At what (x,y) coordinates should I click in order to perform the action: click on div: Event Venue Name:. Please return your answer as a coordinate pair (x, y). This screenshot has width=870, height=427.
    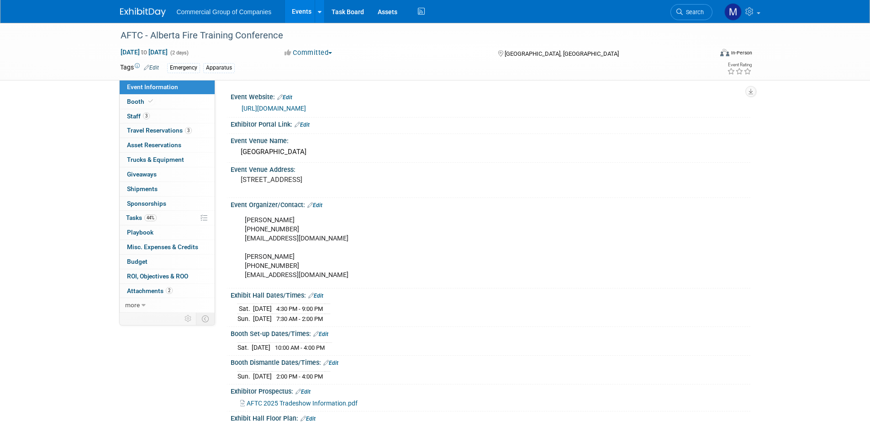
    Looking at the image, I should click on (491, 139).